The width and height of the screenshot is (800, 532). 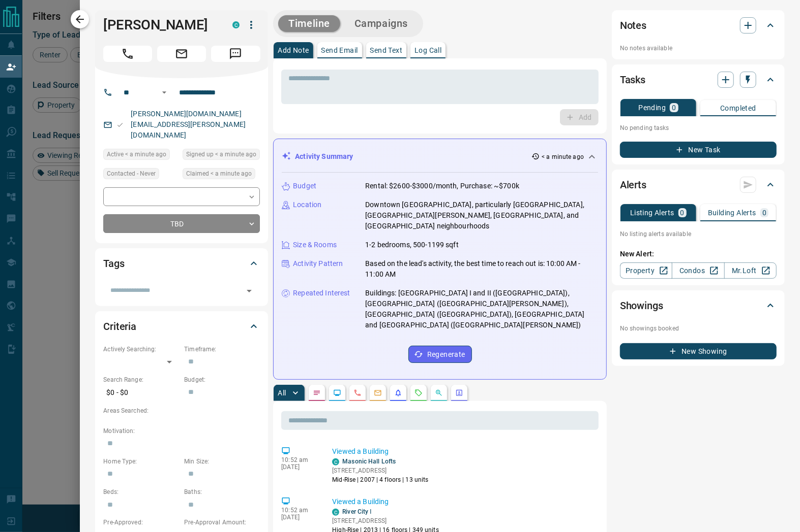 I want to click on p: No listing alerts available, so click(x=698, y=234).